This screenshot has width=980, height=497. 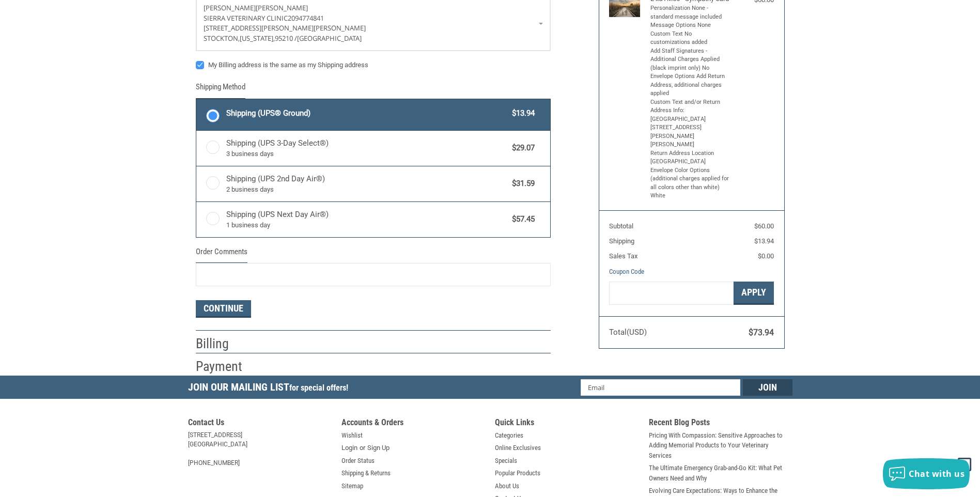 What do you see at coordinates (766, 256) in the screenshot?
I see `span: $0.00` at bounding box center [766, 256].